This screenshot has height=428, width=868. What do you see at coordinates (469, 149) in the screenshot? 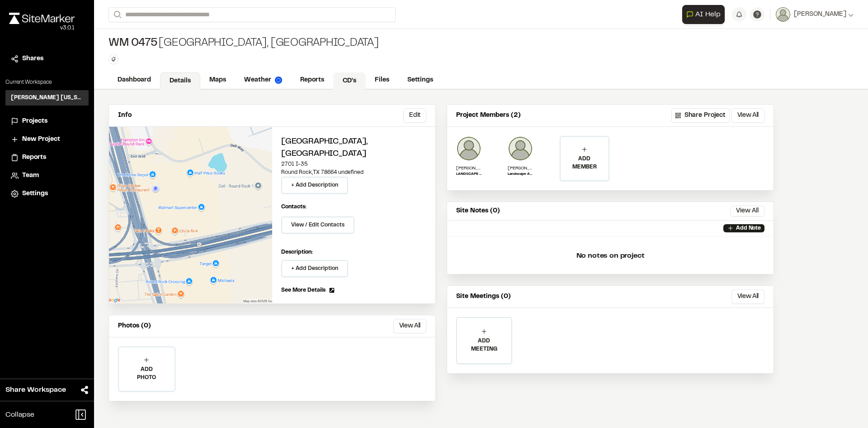
I see `img: Brandon Mckinney` at bounding box center [469, 149].